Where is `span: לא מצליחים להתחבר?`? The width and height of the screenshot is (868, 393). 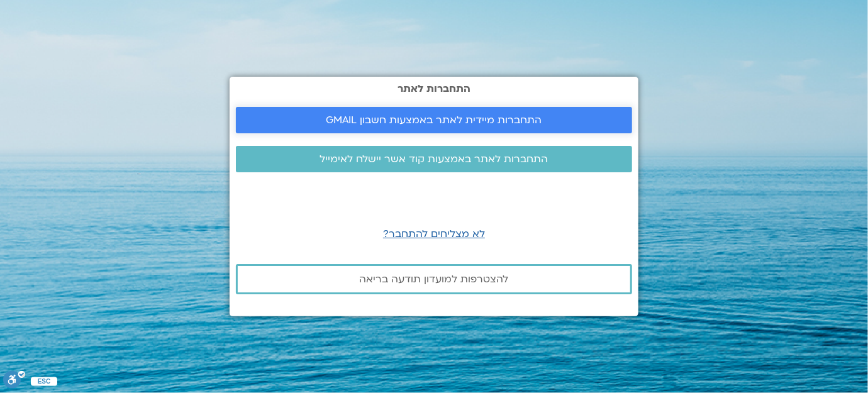 span: לא מצליחים להתחבר? is located at coordinates (434, 234).